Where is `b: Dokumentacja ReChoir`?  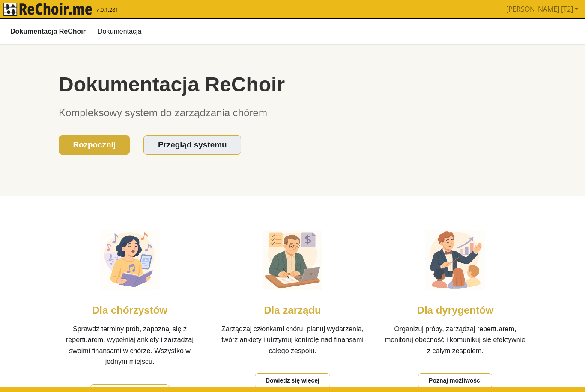
b: Dokumentacja ReChoir is located at coordinates (48, 13).